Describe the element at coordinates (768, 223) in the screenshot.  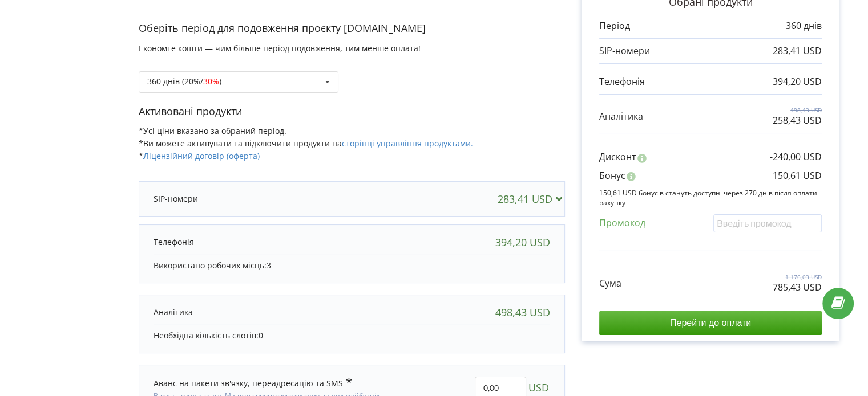
I see `input: Введіть промокод` at that location.